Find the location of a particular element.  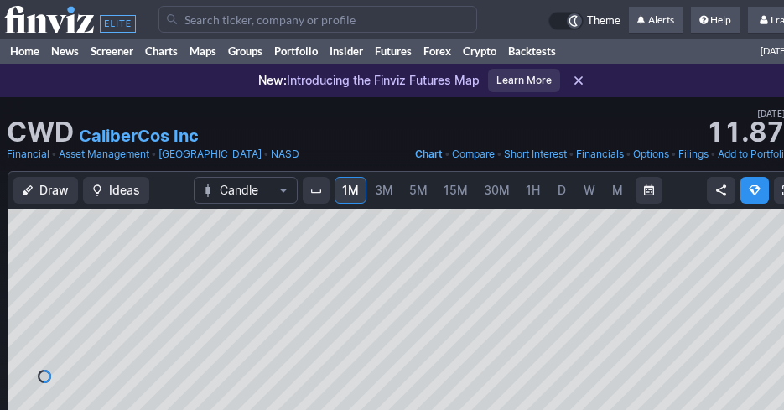

a: Futures is located at coordinates (393, 51).